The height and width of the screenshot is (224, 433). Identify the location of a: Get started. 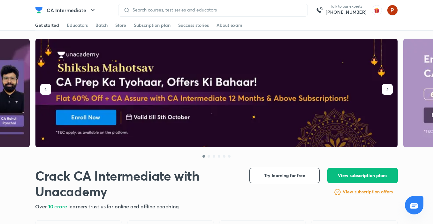
(47, 25).